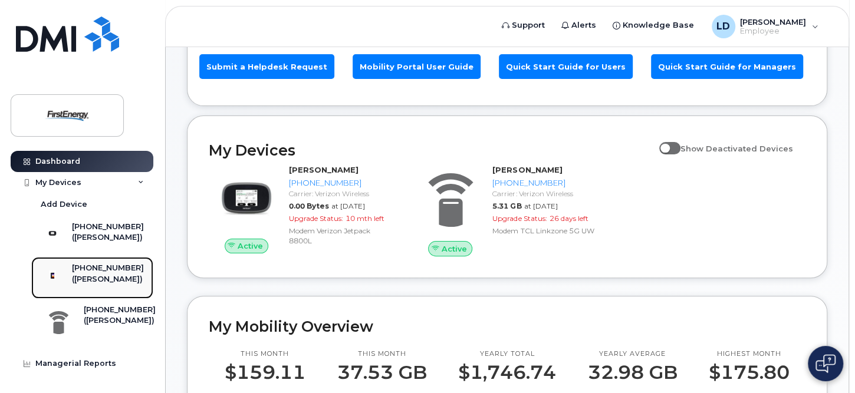  Describe the element at coordinates (765, 27) in the screenshot. I see `div: Langager, Daniel E` at that location.